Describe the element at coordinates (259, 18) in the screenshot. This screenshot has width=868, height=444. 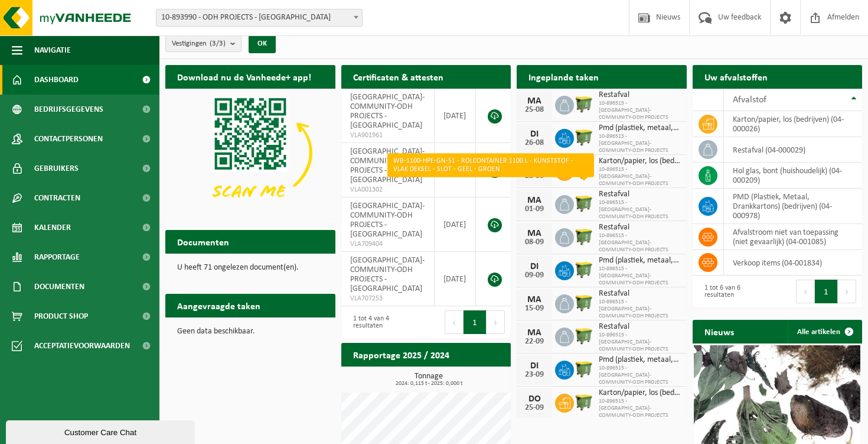
I see `span: 10-893990 - ODH PROJECTS - VILVOORDE` at that location.